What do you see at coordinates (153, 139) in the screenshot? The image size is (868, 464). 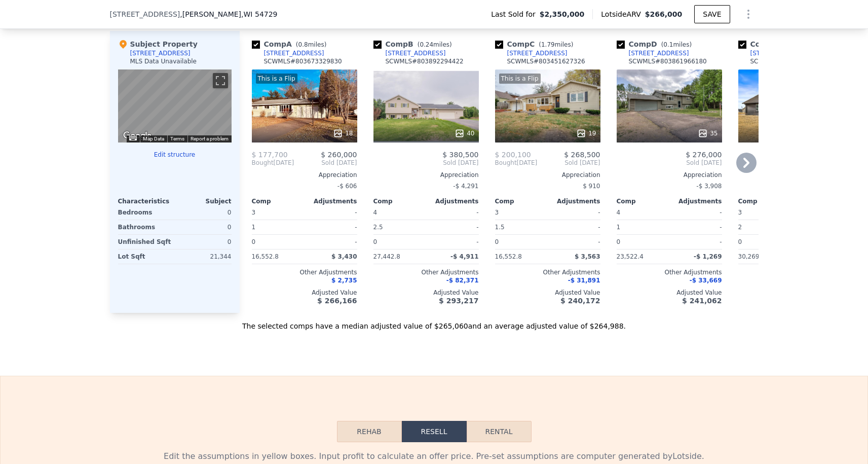 I see `button: Map Data` at bounding box center [153, 139].